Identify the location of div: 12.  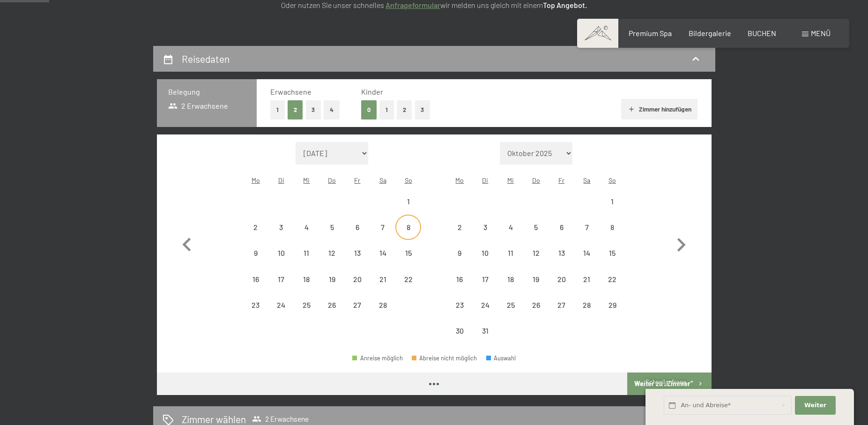
(536, 261).